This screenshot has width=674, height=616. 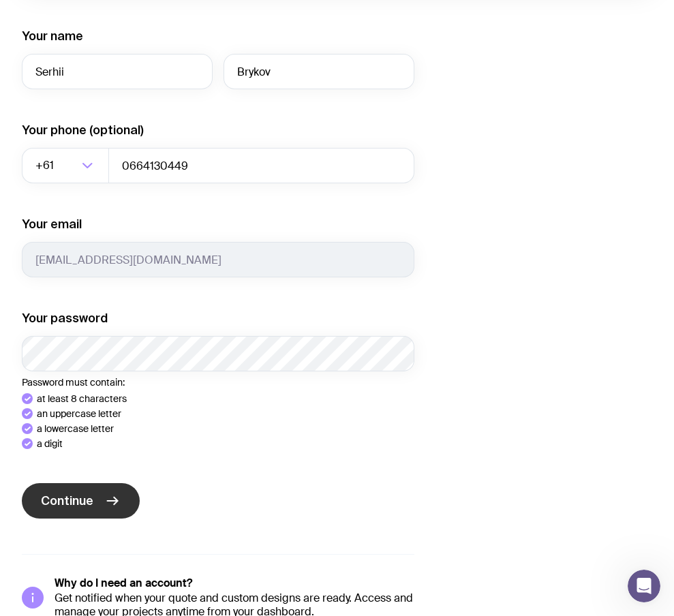 What do you see at coordinates (82, 399) in the screenshot?
I see `p: at least 8 characters` at bounding box center [82, 399].